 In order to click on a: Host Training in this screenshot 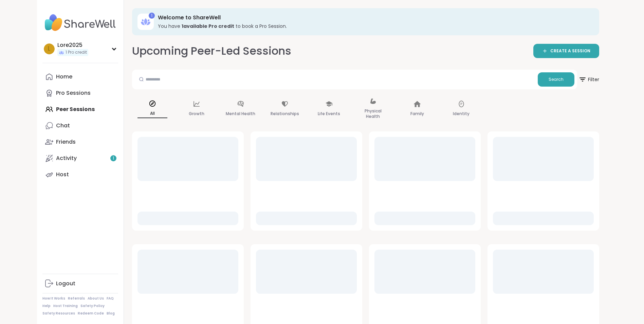, I will do `click(66, 306)`.